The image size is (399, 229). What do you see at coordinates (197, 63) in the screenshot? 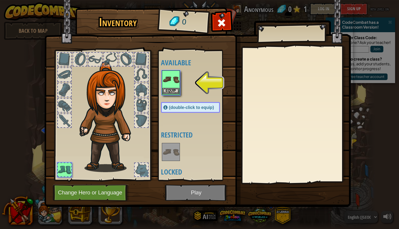
I see `h4: Available` at bounding box center [197, 63].